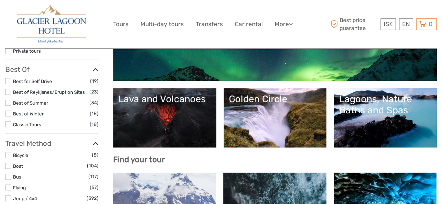  What do you see at coordinates (275, 99) in the screenshot?
I see `div: Golden Circle` at bounding box center [275, 99].